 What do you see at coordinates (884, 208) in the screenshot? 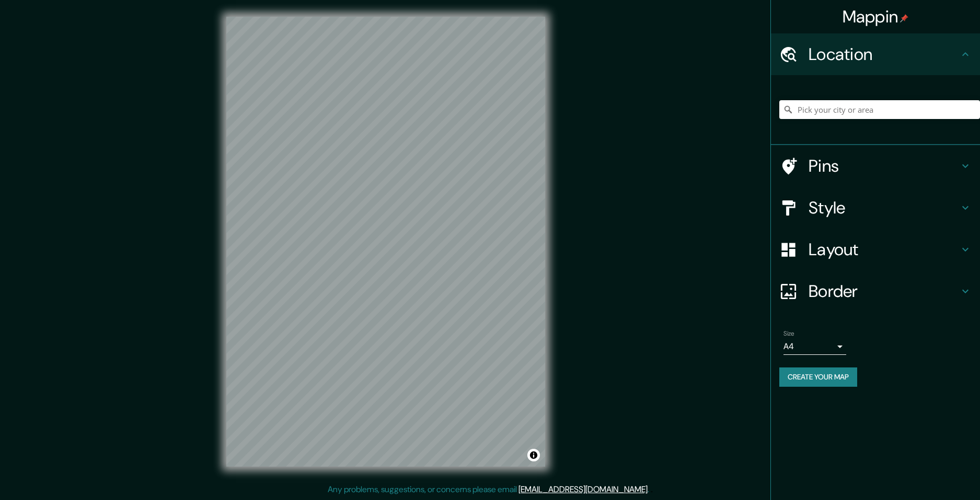
I see `h4: Style` at bounding box center [884, 208].